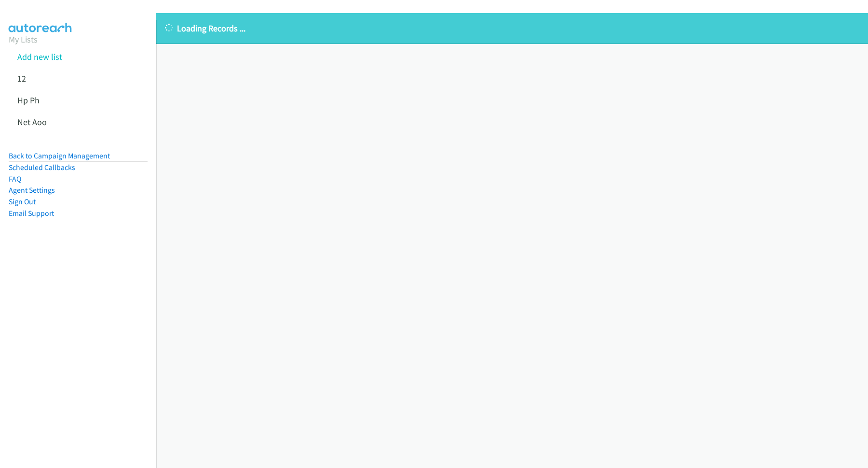  Describe the element at coordinates (32, 122) in the screenshot. I see `a: Net Aoo` at that location.